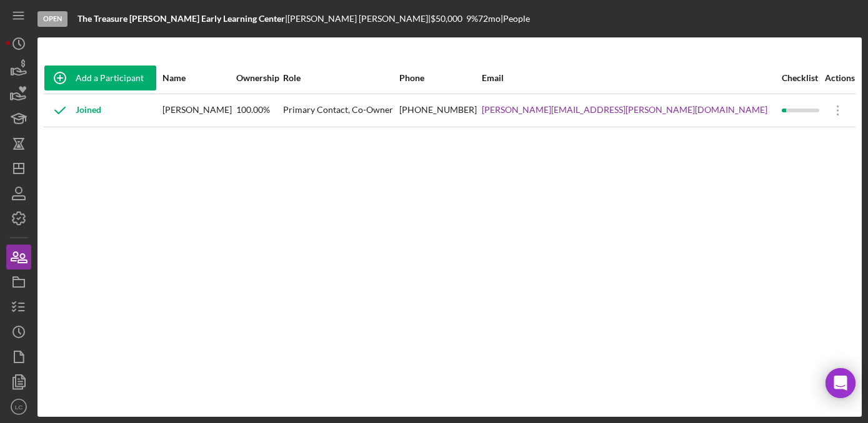 The width and height of the screenshot is (868, 423). Describe the element at coordinates (52, 19) in the screenshot. I see `div: Open` at that location.